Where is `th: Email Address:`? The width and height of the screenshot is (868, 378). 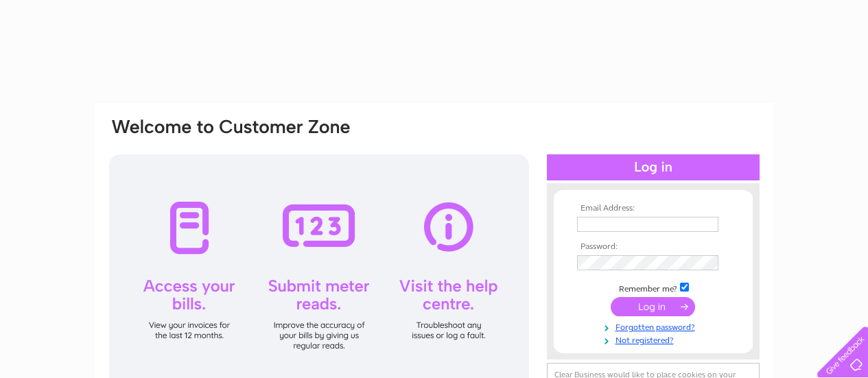 th: Email Address: is located at coordinates (654, 208).